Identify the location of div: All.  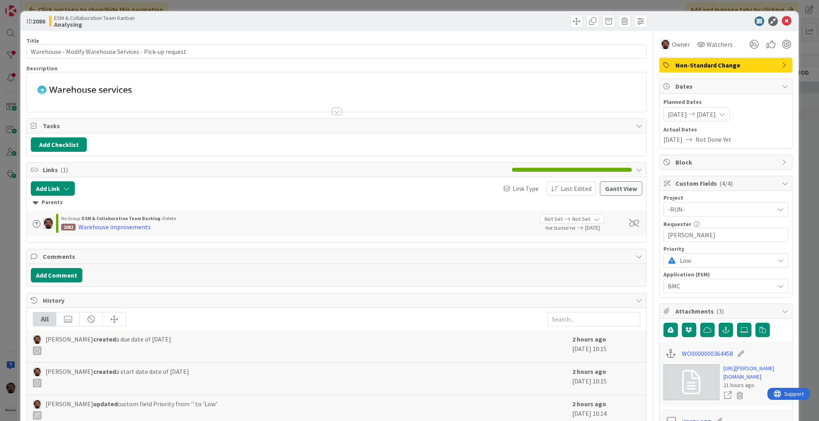
(45, 319).